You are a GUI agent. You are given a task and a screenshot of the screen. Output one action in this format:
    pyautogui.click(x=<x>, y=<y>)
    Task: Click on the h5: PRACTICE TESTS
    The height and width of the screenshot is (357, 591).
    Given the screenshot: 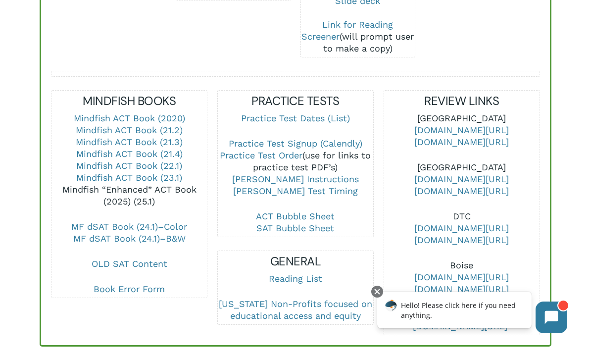 What is the action you would take?
    pyautogui.click(x=295, y=101)
    